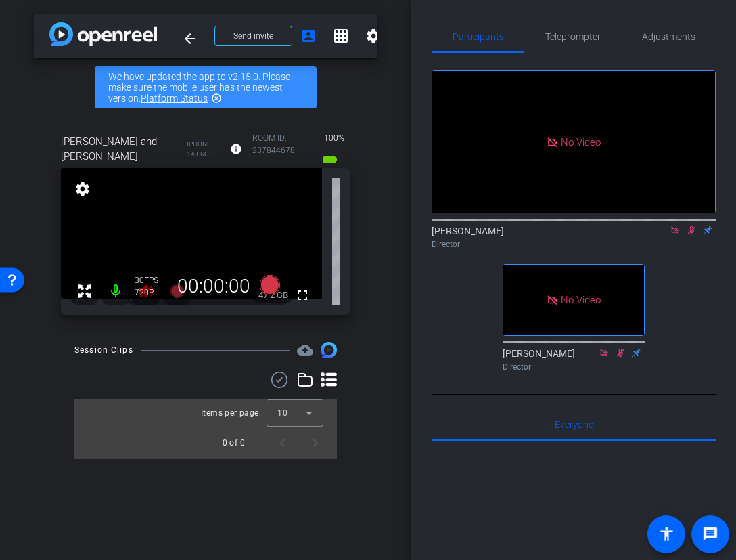 This screenshot has width=736, height=560. Describe the element at coordinates (103, 350) in the screenshot. I see `div: Session Clips` at that location.